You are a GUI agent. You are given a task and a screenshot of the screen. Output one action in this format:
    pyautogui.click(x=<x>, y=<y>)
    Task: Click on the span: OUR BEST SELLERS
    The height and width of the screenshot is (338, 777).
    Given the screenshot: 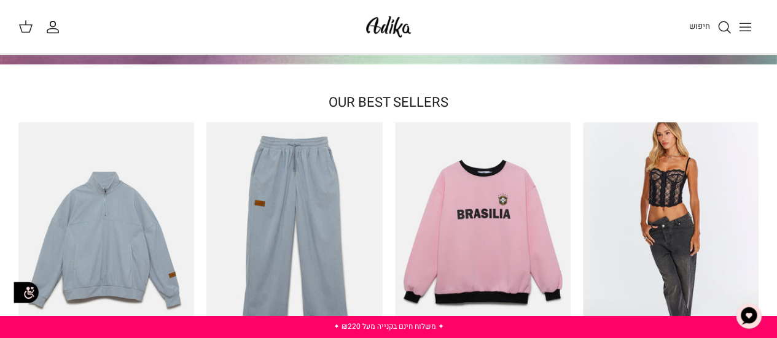 What is the action you would take?
    pyautogui.click(x=388, y=103)
    